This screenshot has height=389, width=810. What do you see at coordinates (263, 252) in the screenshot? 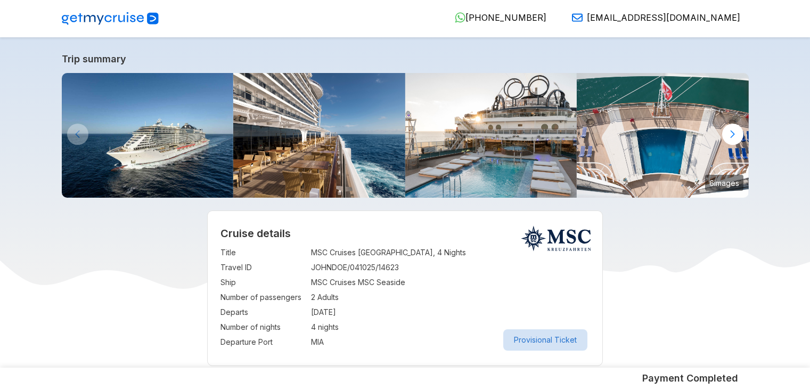
I see `td: Title` at bounding box center [263, 252].